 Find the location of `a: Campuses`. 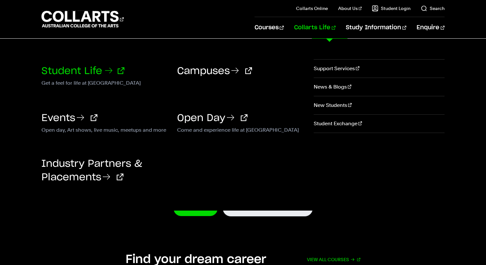

a: Campuses is located at coordinates (215, 71).